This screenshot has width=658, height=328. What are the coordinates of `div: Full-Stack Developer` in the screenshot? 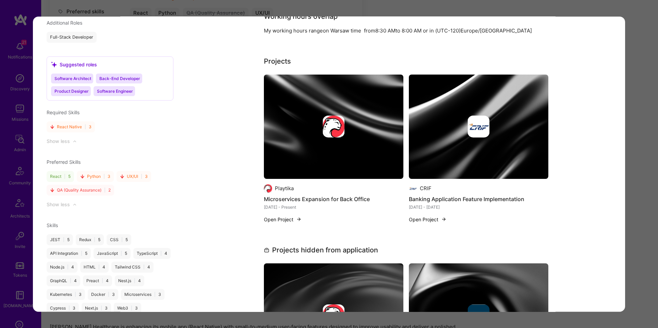 It's located at (72, 37).